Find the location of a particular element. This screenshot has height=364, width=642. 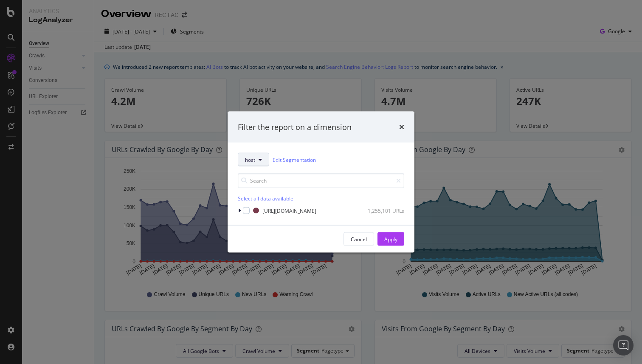

button: Apply is located at coordinates (391, 239).